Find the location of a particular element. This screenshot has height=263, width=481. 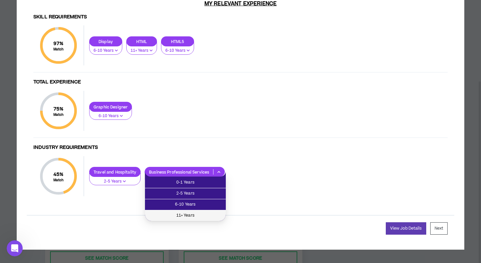

h4: Total Experience is located at coordinates (241, 82).